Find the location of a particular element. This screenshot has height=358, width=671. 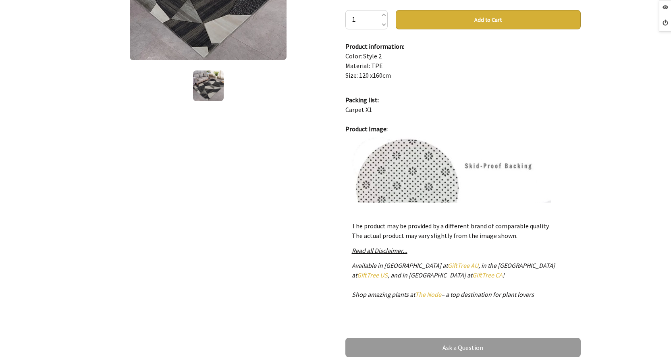

a: Ask a Question is located at coordinates (463, 348).